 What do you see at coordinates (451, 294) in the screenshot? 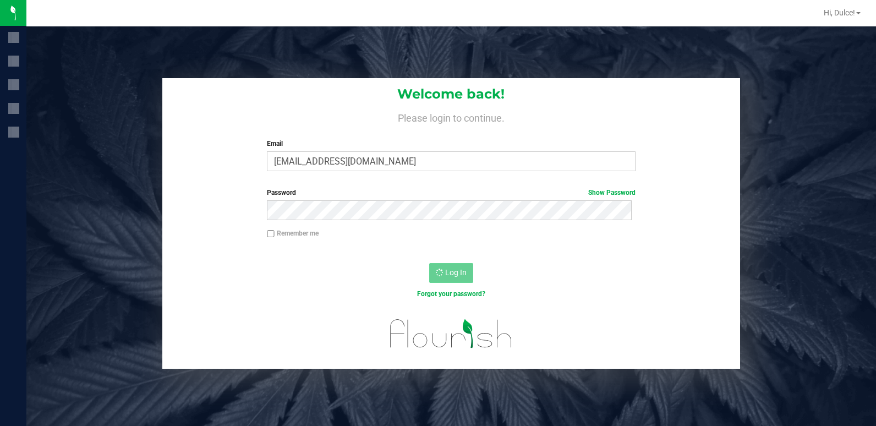
I see `a: Forgot your password?` at bounding box center [451, 294].